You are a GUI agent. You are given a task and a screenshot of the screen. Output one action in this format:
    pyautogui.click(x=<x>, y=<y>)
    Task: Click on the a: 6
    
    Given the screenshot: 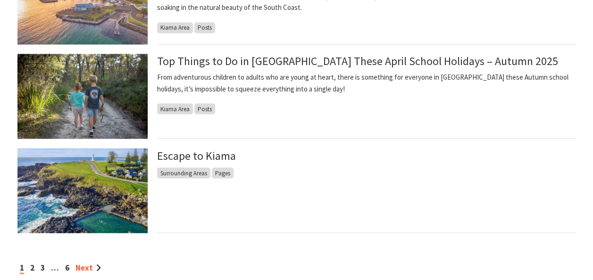 What is the action you would take?
    pyautogui.click(x=67, y=267)
    